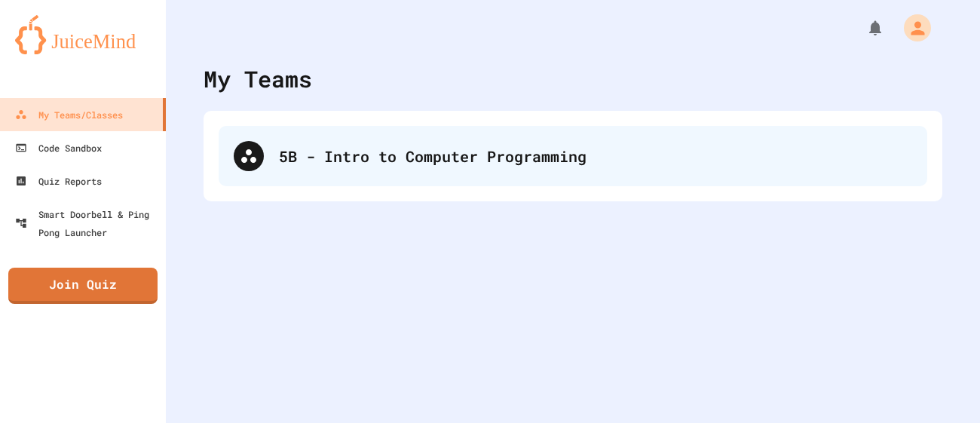 The height and width of the screenshot is (423, 980). I want to click on img: logo-orange.svg, so click(83, 35).